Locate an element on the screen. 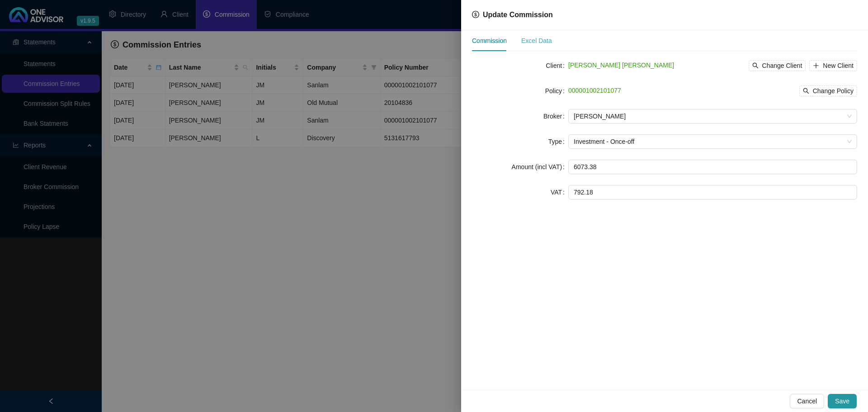  div: Commission is located at coordinates (489, 41).